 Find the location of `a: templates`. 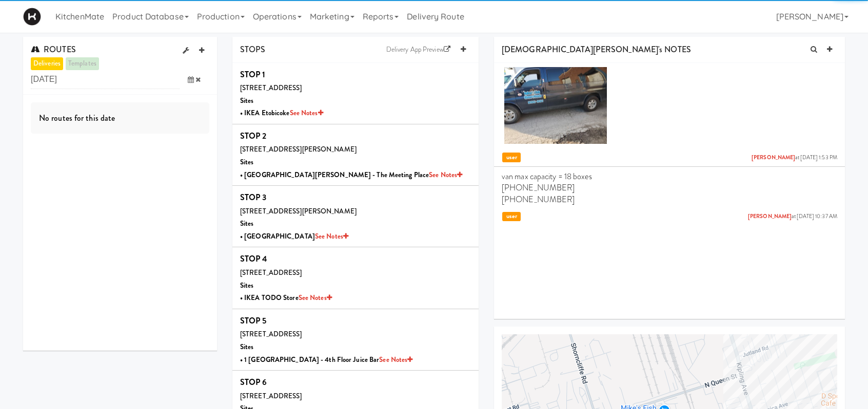

a: templates is located at coordinates (82, 63).